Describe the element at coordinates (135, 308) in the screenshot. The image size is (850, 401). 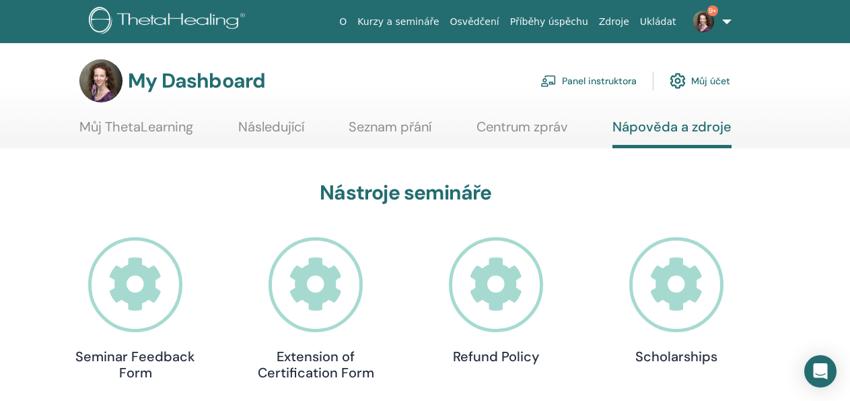
I see `a: Seminar Feedback Form` at that location.